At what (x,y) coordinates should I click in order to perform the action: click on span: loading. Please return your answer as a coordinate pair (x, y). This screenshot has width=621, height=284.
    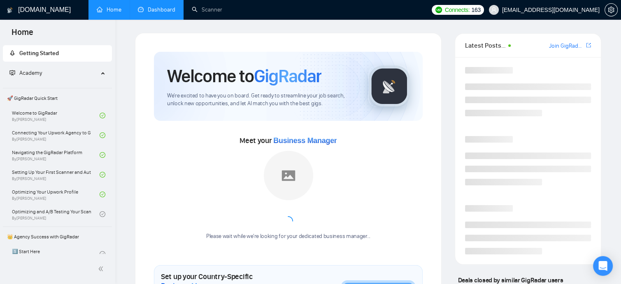
    Looking at the image, I should click on (288, 221).